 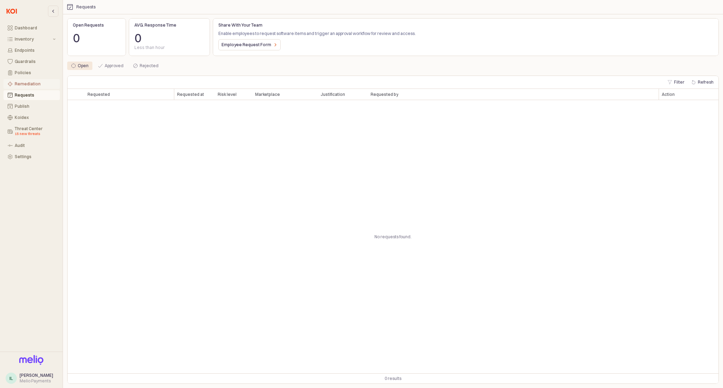 I want to click on button: Employee Request Form, so click(x=249, y=45).